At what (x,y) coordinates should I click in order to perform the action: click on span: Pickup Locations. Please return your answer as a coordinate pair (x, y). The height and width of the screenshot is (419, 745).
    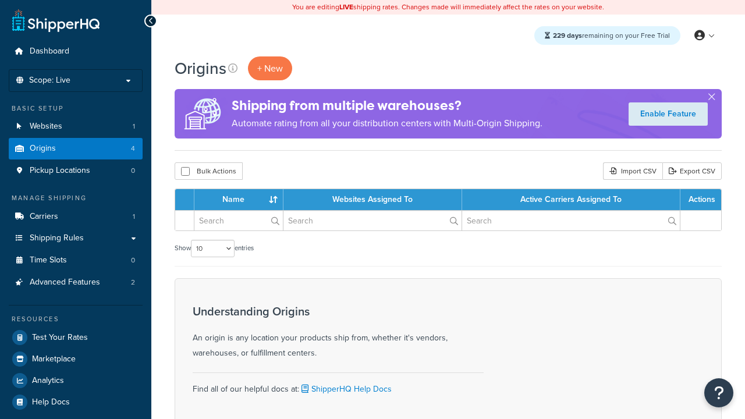
    Looking at the image, I should click on (60, 171).